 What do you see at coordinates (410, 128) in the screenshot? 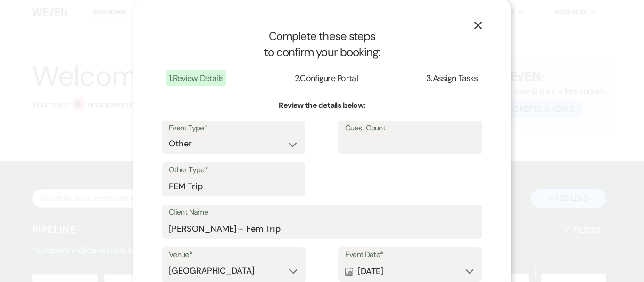
I see `label: Guest Count` at bounding box center [410, 128].